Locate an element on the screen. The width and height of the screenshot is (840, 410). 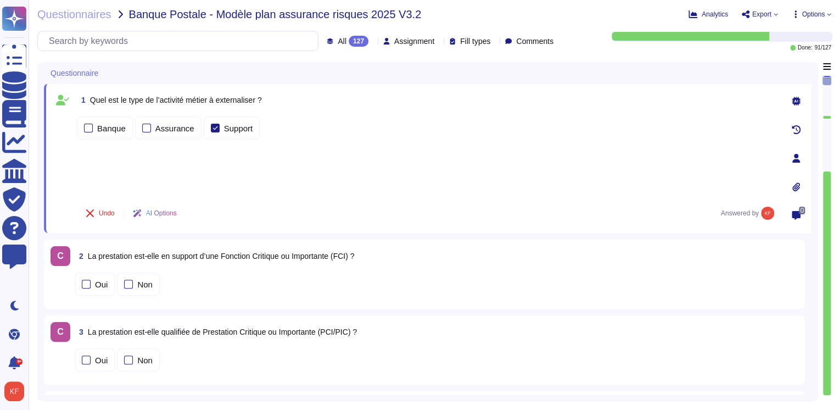
div: Support is located at coordinates (238, 128).